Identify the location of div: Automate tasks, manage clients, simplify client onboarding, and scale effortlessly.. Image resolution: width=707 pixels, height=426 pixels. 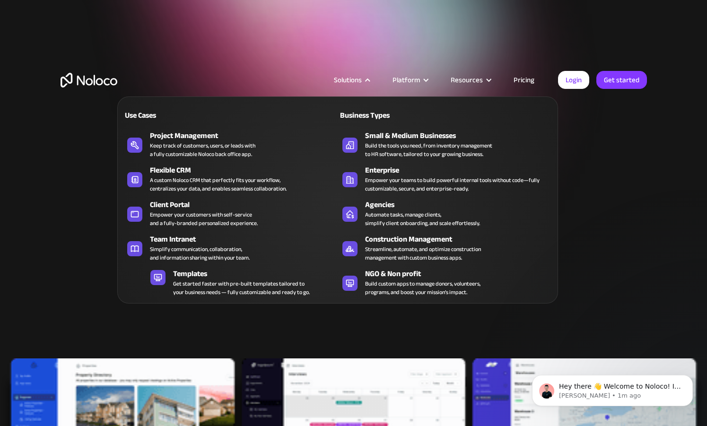
(423, 219).